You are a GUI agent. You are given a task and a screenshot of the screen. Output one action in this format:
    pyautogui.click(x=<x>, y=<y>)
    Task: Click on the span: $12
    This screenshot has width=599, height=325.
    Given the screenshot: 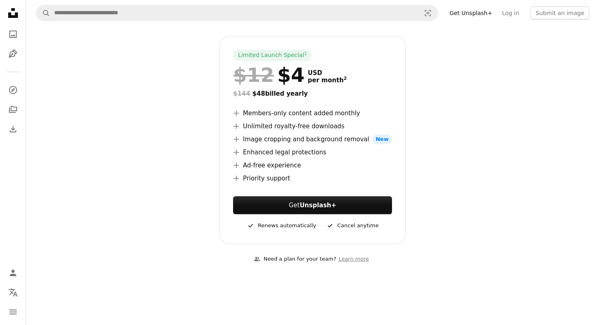 What is the action you would take?
    pyautogui.click(x=253, y=75)
    